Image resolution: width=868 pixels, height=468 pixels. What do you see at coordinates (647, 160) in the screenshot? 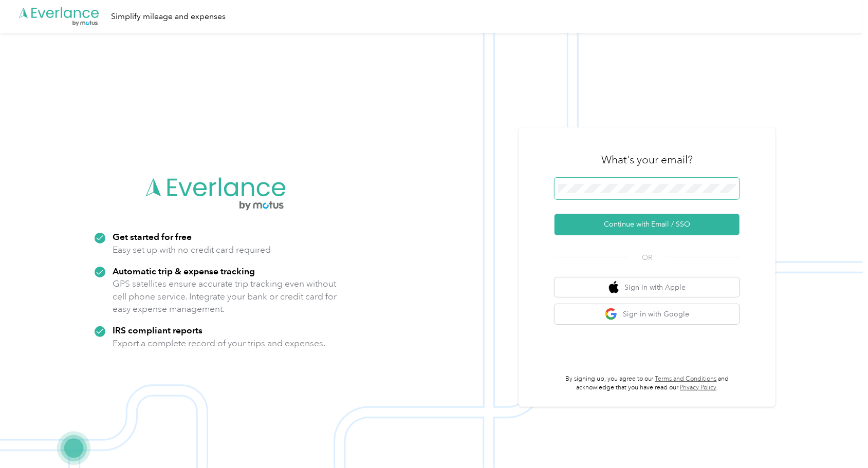
I see `h3: What's your email?` at bounding box center [647, 160].